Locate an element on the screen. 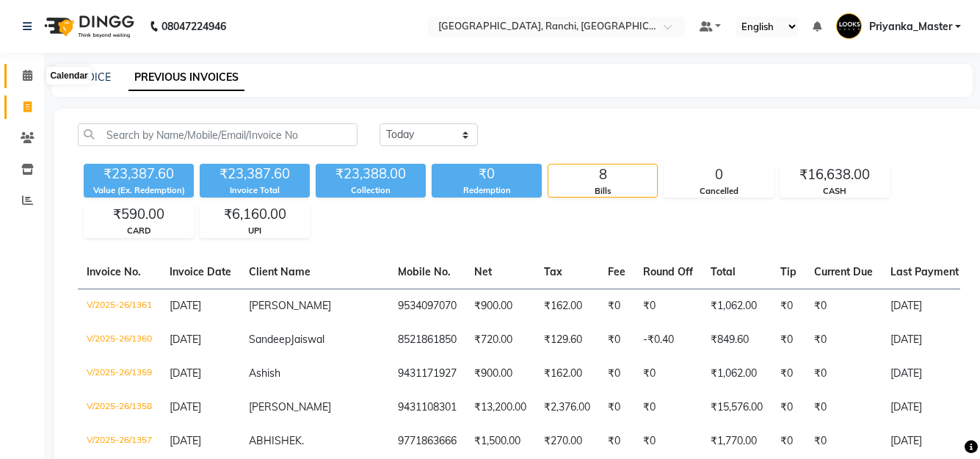  td: ₹13,200.00 is located at coordinates (500, 407).